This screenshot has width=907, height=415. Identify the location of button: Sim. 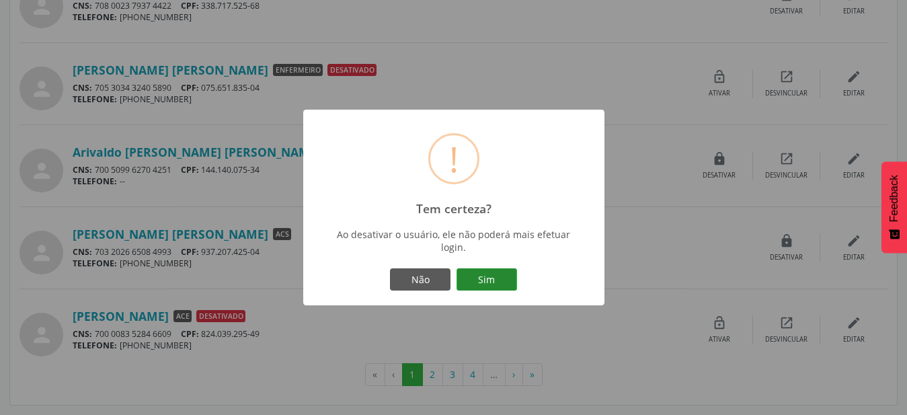
(487, 280).